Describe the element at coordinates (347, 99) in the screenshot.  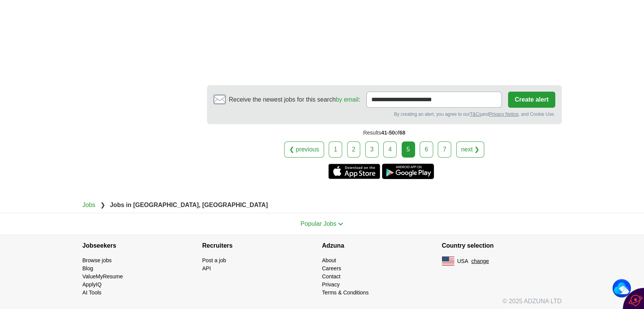
I see `a: by email` at that location.